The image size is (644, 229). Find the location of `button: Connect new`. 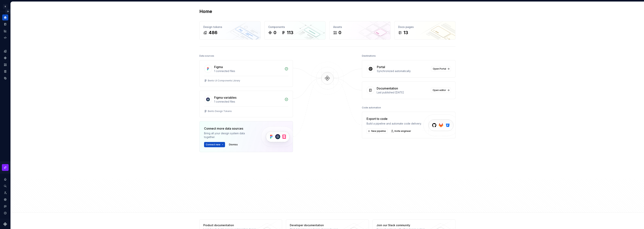

button: Connect new is located at coordinates (214, 144).